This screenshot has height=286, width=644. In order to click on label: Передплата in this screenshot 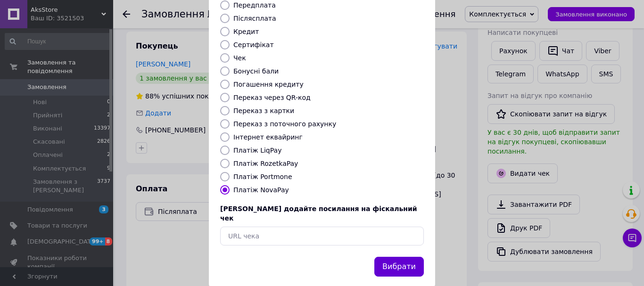, I will do `click(254, 5)`.